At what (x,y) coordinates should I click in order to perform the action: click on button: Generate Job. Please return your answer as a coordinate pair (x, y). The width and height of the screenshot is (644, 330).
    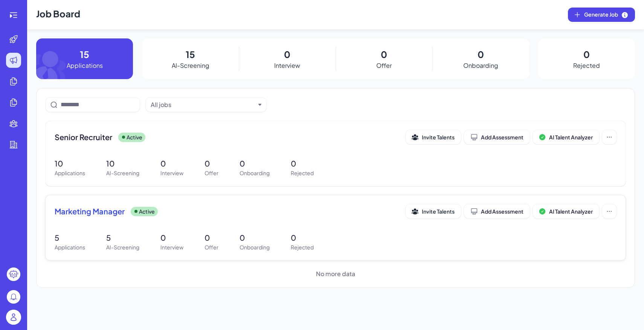
    Looking at the image, I should click on (602, 15).